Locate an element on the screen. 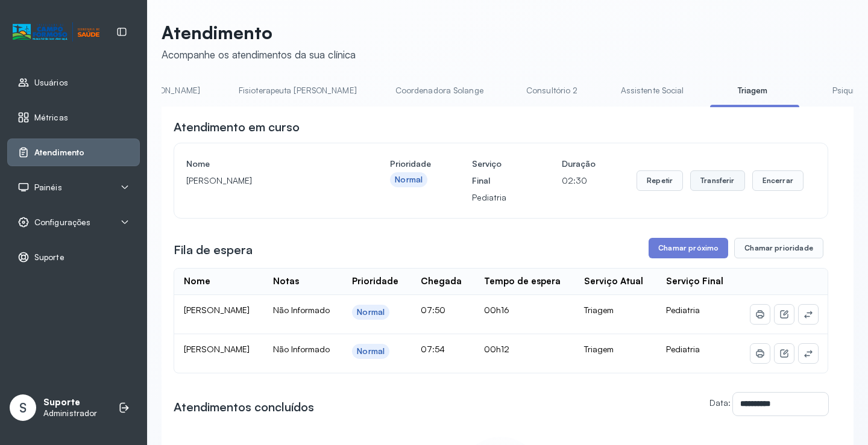 Image resolution: width=868 pixels, height=445 pixels. button: Transferir is located at coordinates (718, 181).